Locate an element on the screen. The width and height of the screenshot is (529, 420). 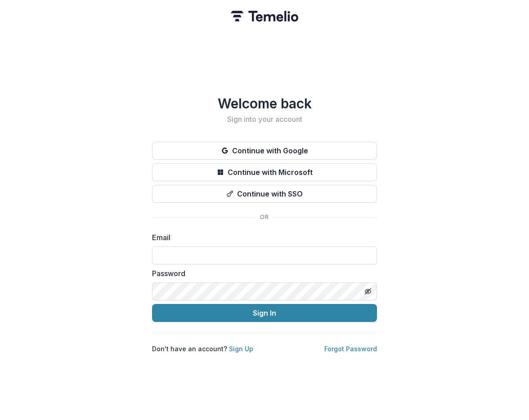
a: Forgot Password is located at coordinates (351, 348).